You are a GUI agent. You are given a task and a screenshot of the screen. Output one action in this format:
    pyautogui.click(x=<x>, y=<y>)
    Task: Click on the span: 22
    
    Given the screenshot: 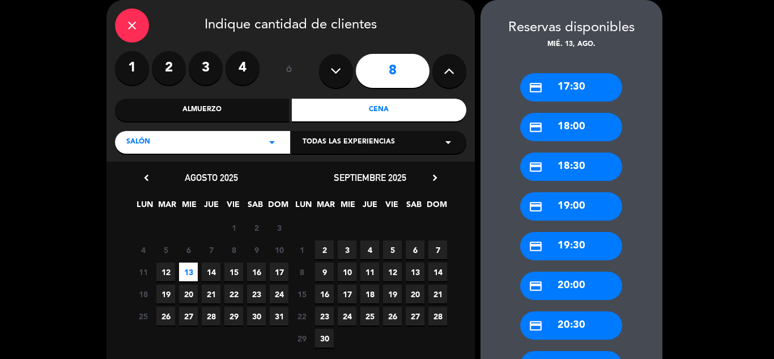 What is the action you would take?
    pyautogui.click(x=234, y=294)
    